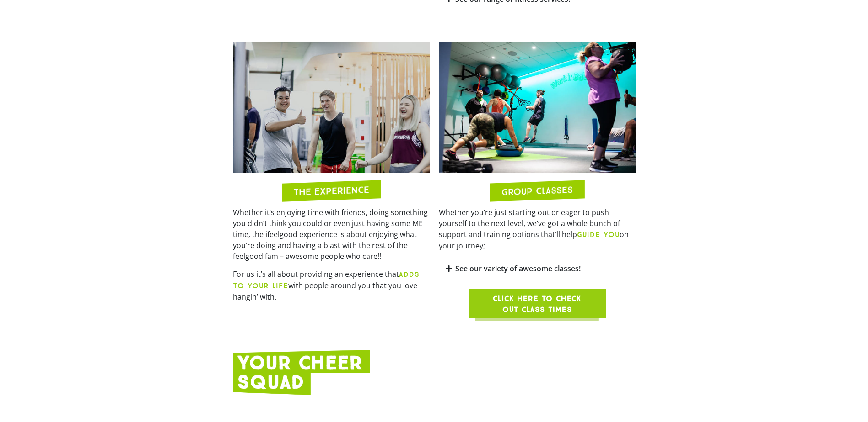 This screenshot has height=422, width=868. What do you see at coordinates (326, 281) in the screenshot?
I see `b: ADDS TO YOUR LIFE` at bounding box center [326, 281].